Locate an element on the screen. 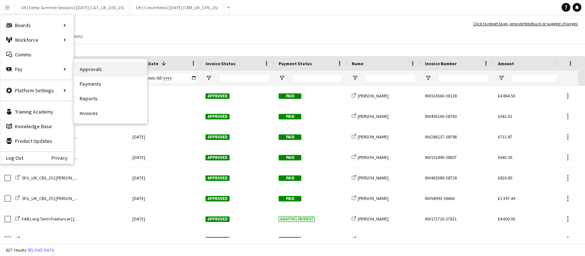  span: Comms is located at coordinates (75, 36).